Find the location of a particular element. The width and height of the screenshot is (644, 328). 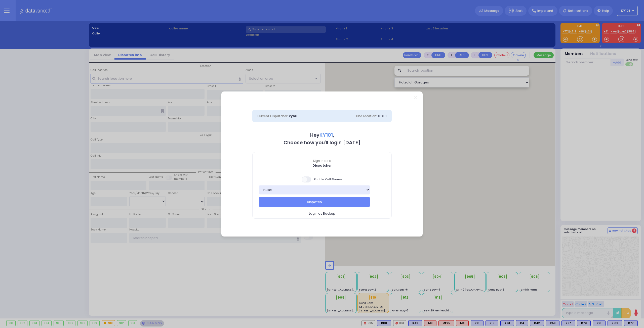

span: Line Location: is located at coordinates (366, 116).